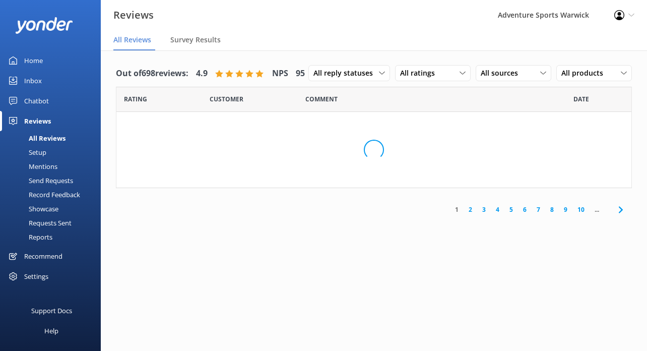 The width and height of the screenshot is (647, 351). I want to click on h4: 4.9, so click(202, 74).